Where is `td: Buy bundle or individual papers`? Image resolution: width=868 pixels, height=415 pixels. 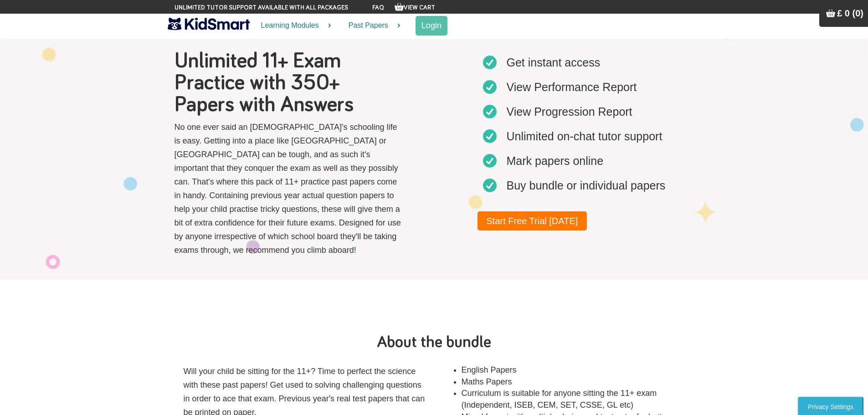 td: Buy bundle or individual papers is located at coordinates (586, 185).